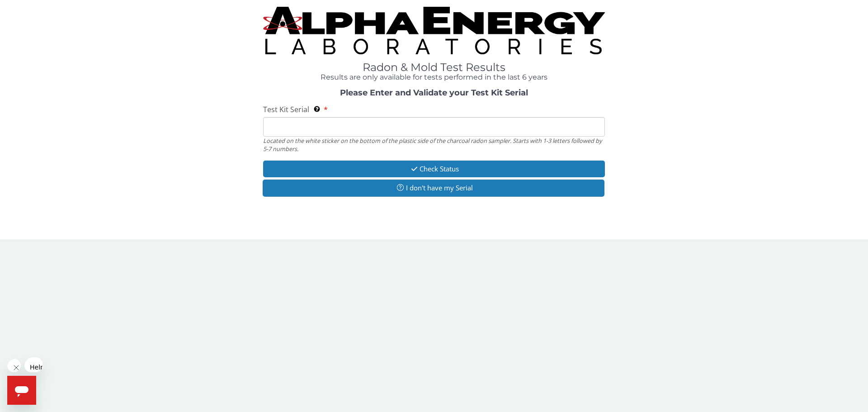  What do you see at coordinates (434, 144) in the screenshot?
I see `div: Located on the white sticker on the bottom of the plastic side of the charcoal radon sampler. Sta...` at bounding box center [434, 144].